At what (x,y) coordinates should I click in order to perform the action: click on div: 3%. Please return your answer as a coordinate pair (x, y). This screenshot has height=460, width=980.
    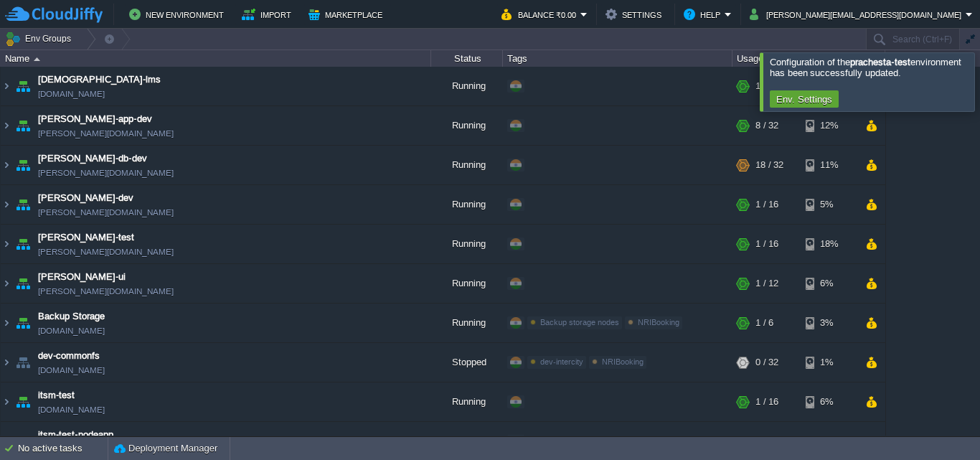
    Looking at the image, I should click on (828, 323).